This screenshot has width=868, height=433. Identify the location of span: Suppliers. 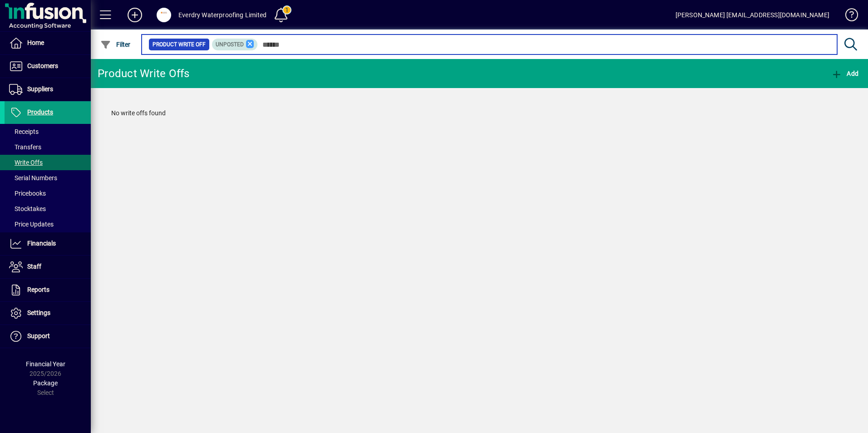
(40, 89).